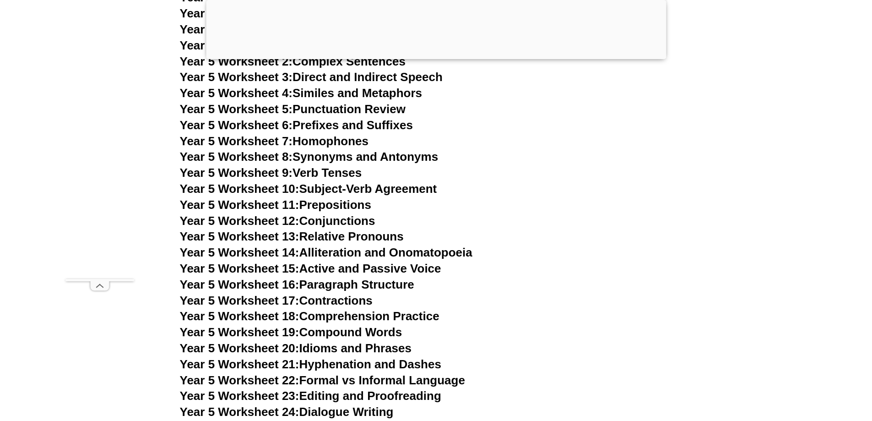 This screenshot has width=872, height=421. Describe the element at coordinates (310, 395) in the screenshot. I see `a: Year 5 Worksheet 23:Editing and Proofreading` at that location.